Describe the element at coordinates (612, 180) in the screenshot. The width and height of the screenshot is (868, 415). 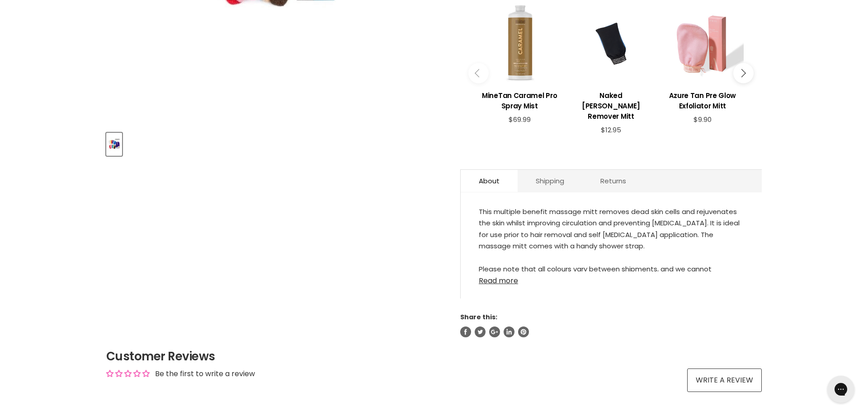
I see `a: Returns` at that location.